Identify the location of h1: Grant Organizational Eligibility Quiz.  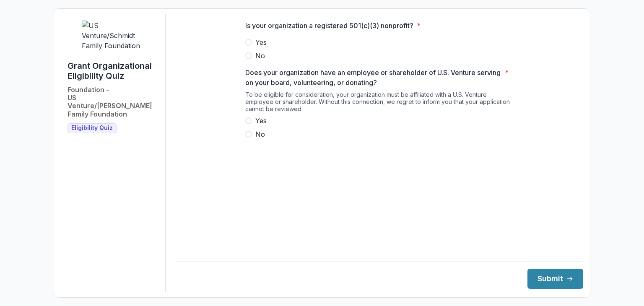
(113, 71).